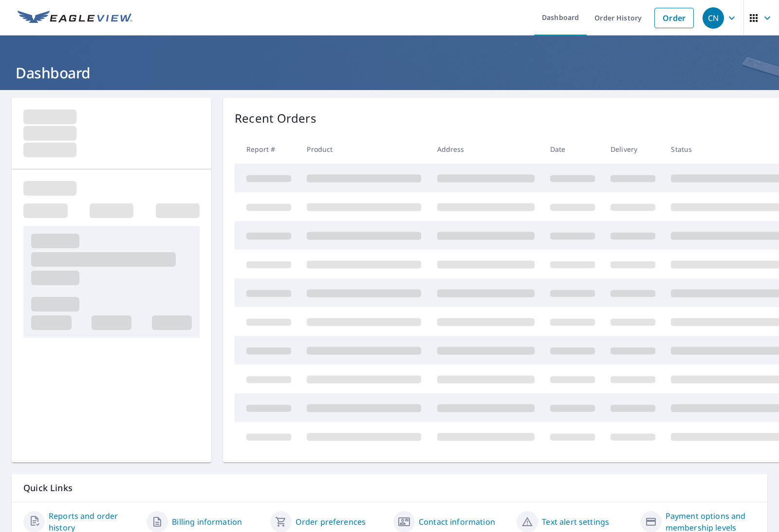 The image size is (779, 532). What do you see at coordinates (364, 149) in the screenshot?
I see `th: Product` at bounding box center [364, 149].